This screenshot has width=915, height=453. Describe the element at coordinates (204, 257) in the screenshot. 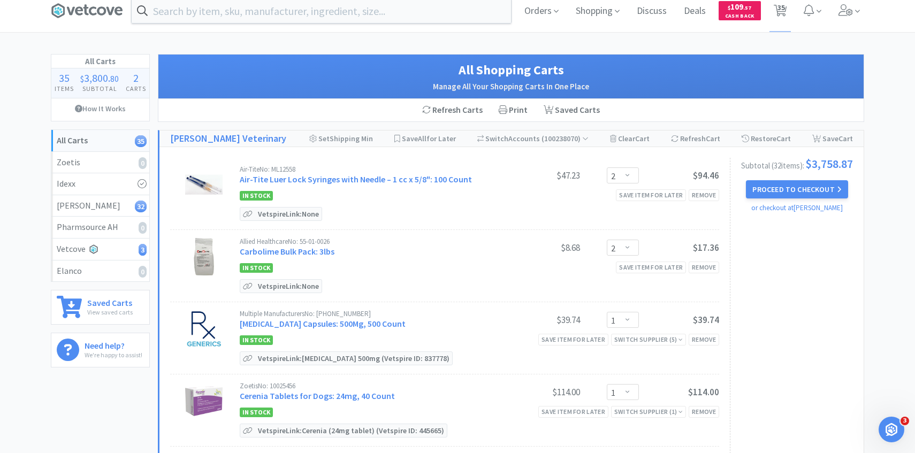

I see `img: 729463ab1df844d4b5314c1d2e76d8c6_67464.jpeg` at that location.